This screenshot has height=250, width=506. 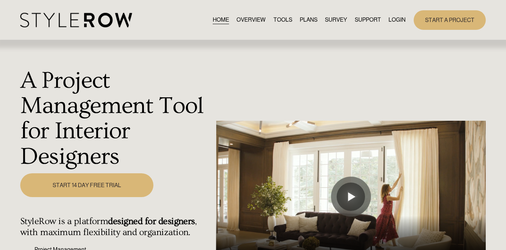 I want to click on h4: StyleRow is a platform , with maximum flexibility and organization., so click(x=116, y=227).